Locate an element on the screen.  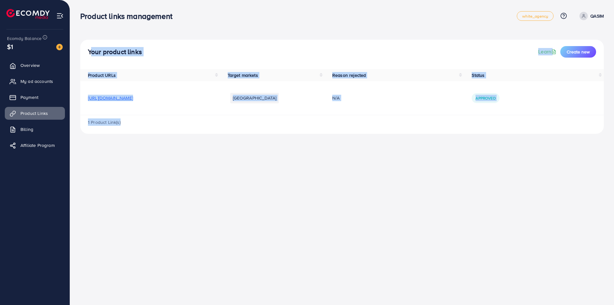
span: Billing is located at coordinates (27, 129).